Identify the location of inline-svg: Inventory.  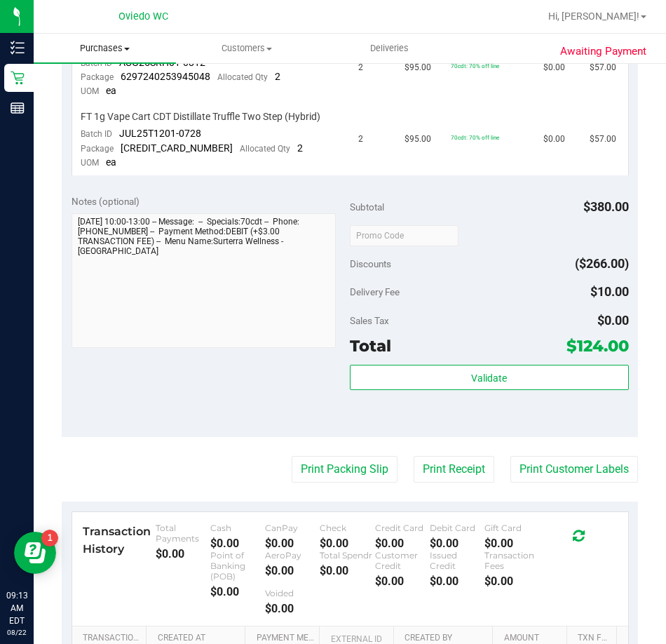
(18, 48).